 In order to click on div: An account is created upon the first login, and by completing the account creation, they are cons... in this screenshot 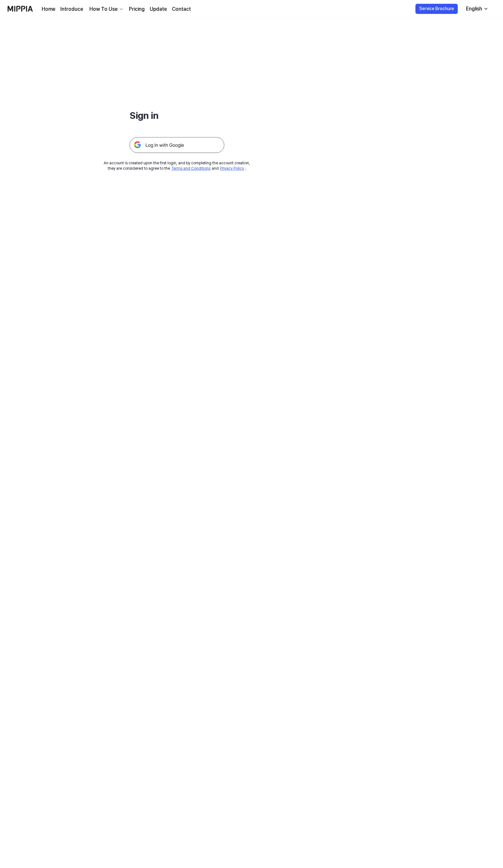, I will do `click(177, 166)`.